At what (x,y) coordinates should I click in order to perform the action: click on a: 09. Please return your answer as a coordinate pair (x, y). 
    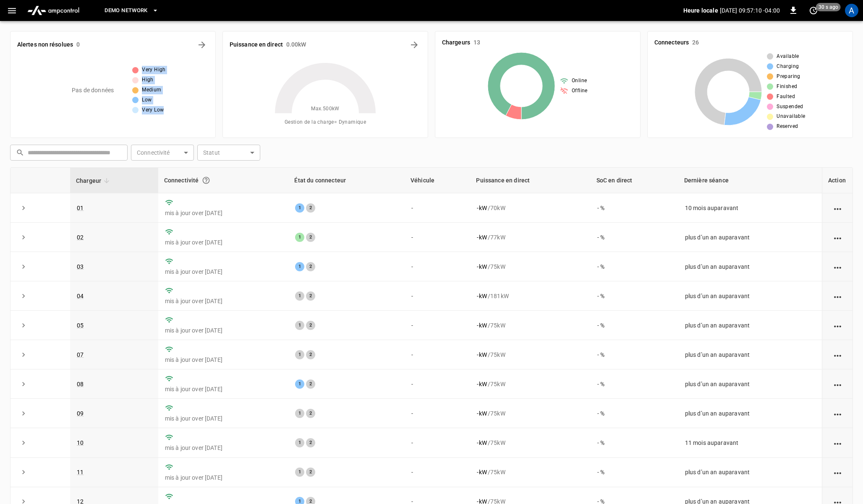
    Looking at the image, I should click on (80, 413).